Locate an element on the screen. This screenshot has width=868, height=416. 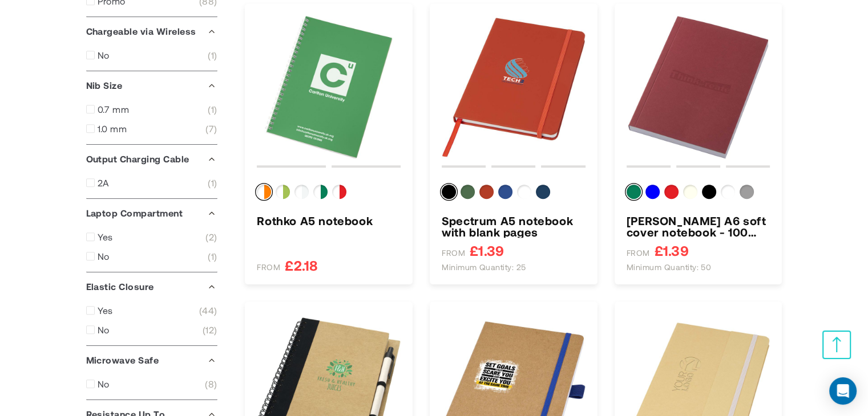
h3: Spectrum A5 notebook with blank pages is located at coordinates (514, 226).